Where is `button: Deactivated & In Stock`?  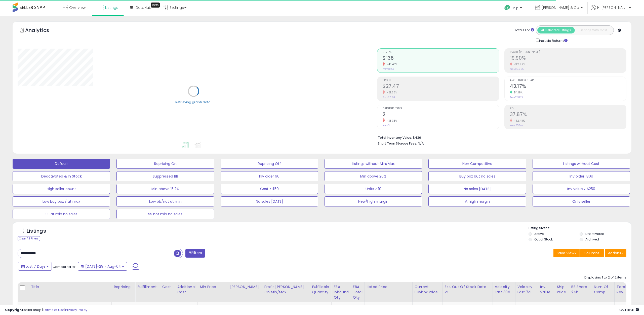
button: Deactivated & In Stock is located at coordinates (61, 176).